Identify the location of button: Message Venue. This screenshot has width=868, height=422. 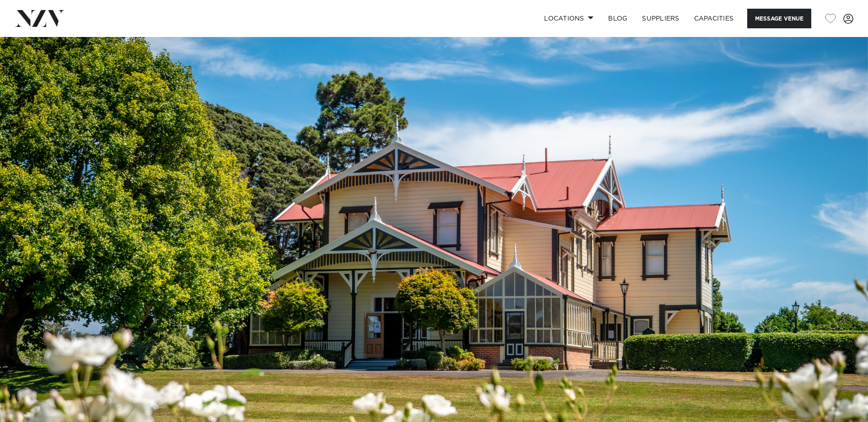
(779, 18).